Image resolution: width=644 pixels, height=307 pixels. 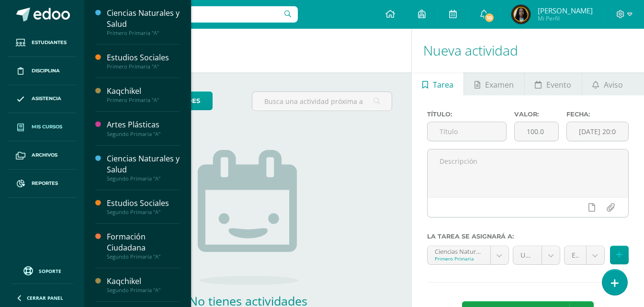 What do you see at coordinates (49, 43) in the screenshot?
I see `span: Estudiantes` at bounding box center [49, 43].